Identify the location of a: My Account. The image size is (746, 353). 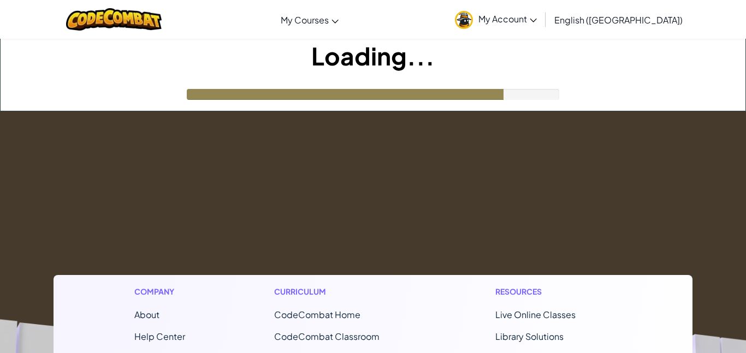
(496, 19).